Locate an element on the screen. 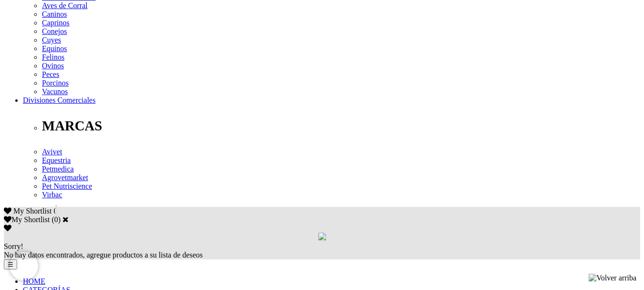 This screenshot has width=644, height=290. a: Vacunos is located at coordinates (55, 91).